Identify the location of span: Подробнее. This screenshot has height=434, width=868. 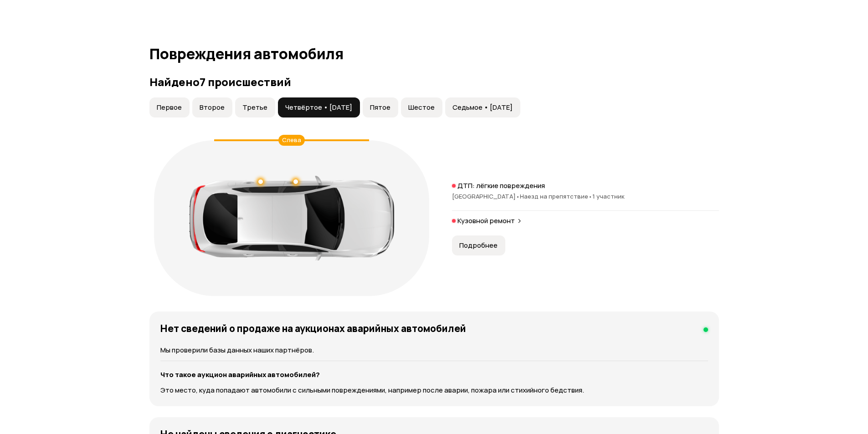
(478, 246).